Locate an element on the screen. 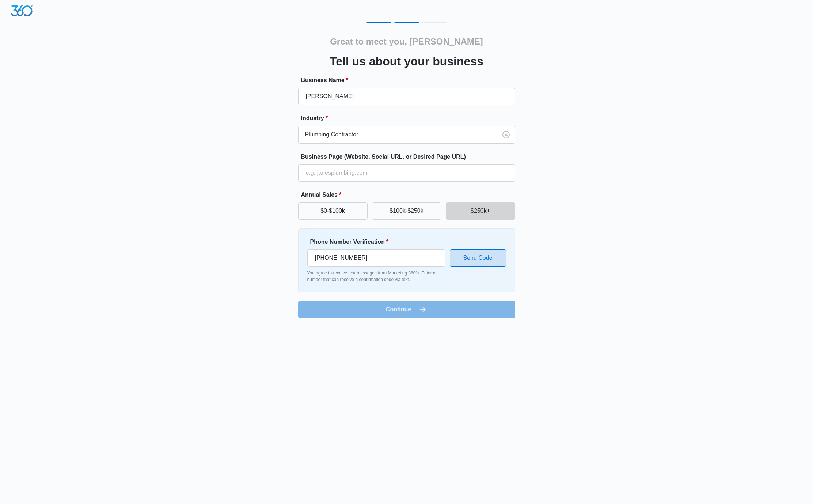  button: $250k+ is located at coordinates (481, 211).